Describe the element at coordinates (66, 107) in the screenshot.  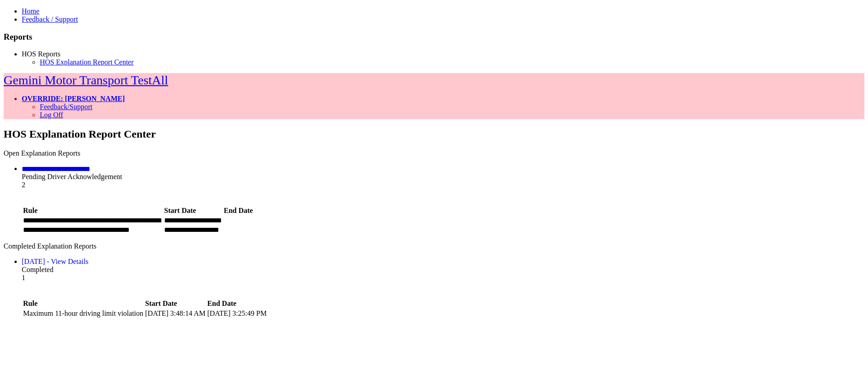
I see `a: Feedback/Support` at that location.